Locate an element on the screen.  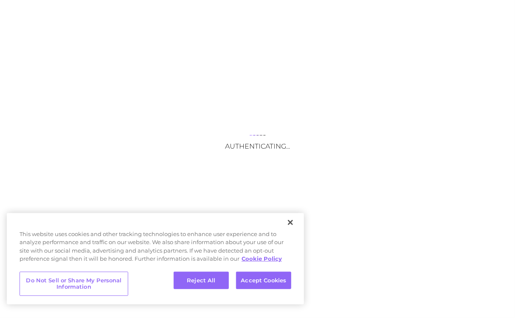
h3: Authenticating... is located at coordinates (258, 146).